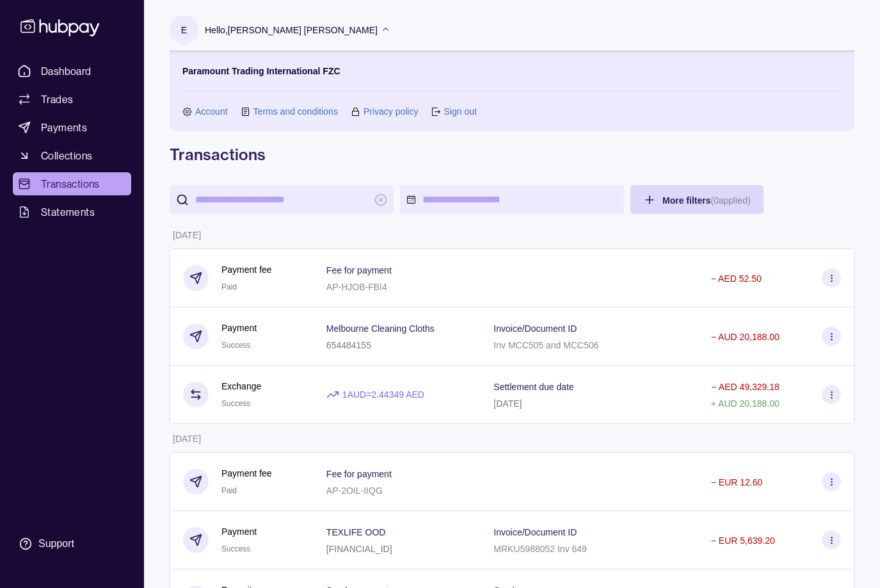 This screenshot has height=588, width=880. What do you see at coordinates (68, 212) in the screenshot?
I see `span: Statements` at bounding box center [68, 212].